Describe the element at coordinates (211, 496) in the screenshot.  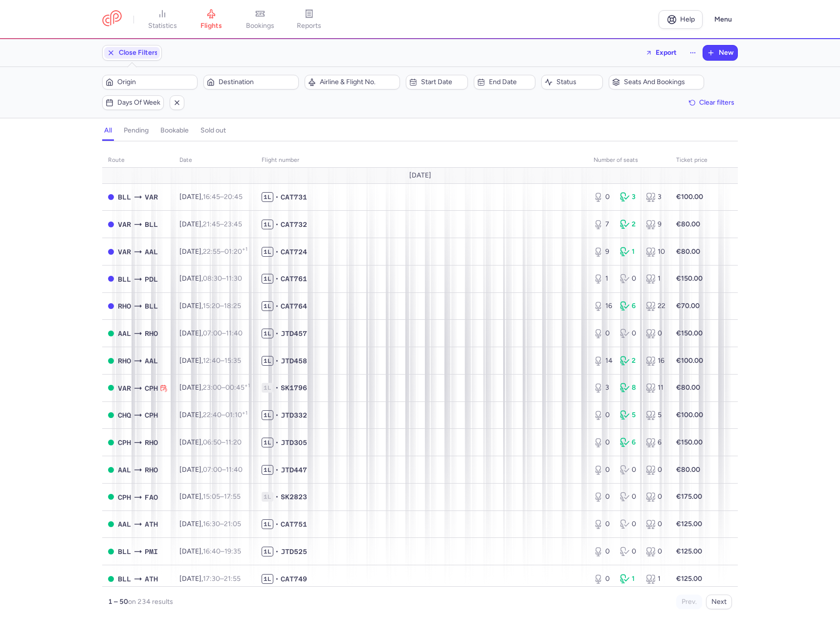
I see `time: 15:05` at that location.